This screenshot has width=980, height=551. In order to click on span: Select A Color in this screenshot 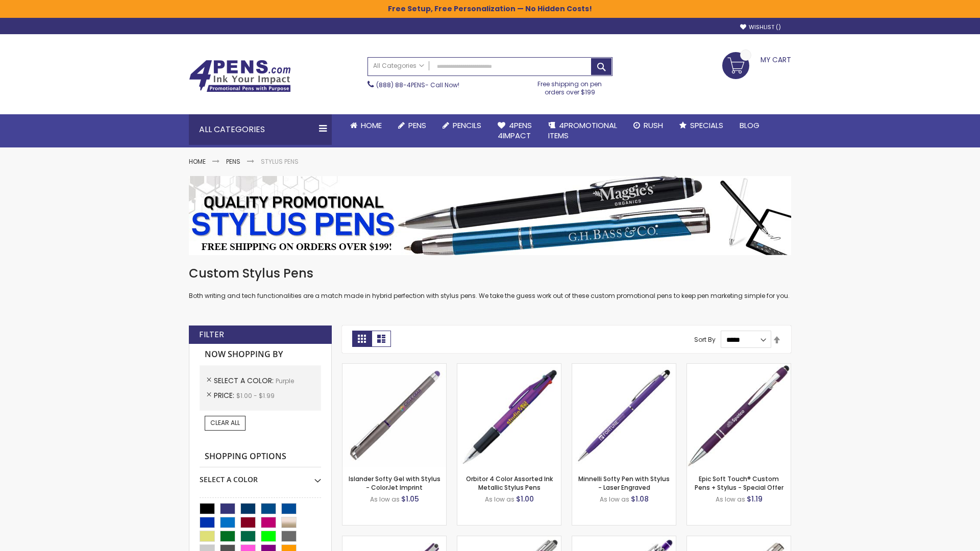, I will do `click(245, 381)`.